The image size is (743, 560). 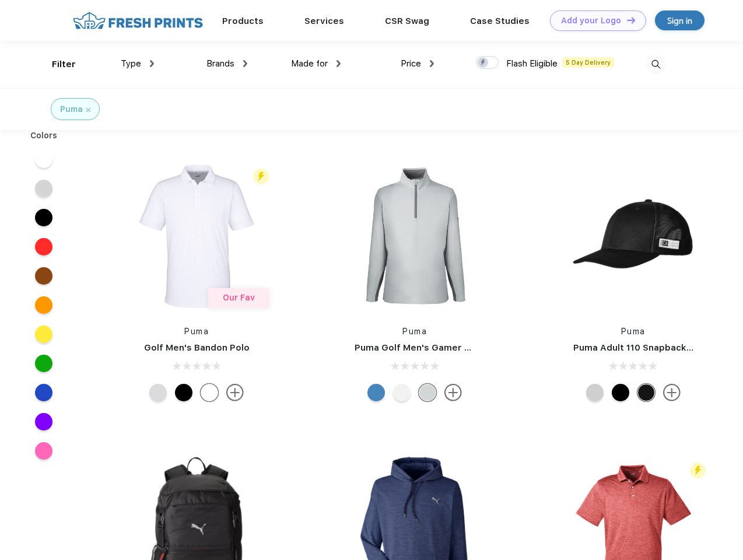 What do you see at coordinates (679, 21) in the screenshot?
I see `div: Sign in` at bounding box center [679, 21].